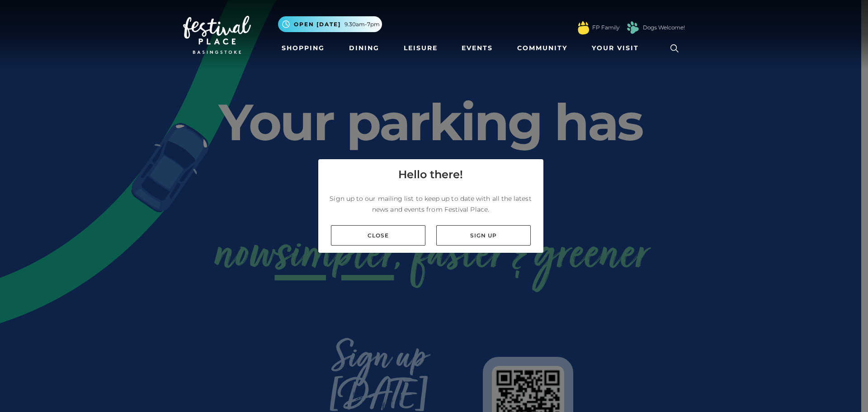 Image resolution: width=868 pixels, height=412 pixels. Describe the element at coordinates (477, 48) in the screenshot. I see `a: Events` at that location.